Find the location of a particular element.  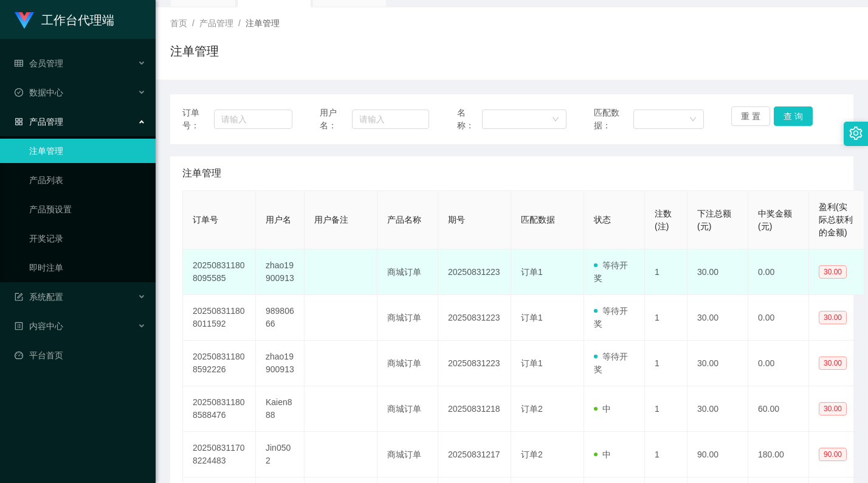

span: 用户备注 is located at coordinates (332, 220).